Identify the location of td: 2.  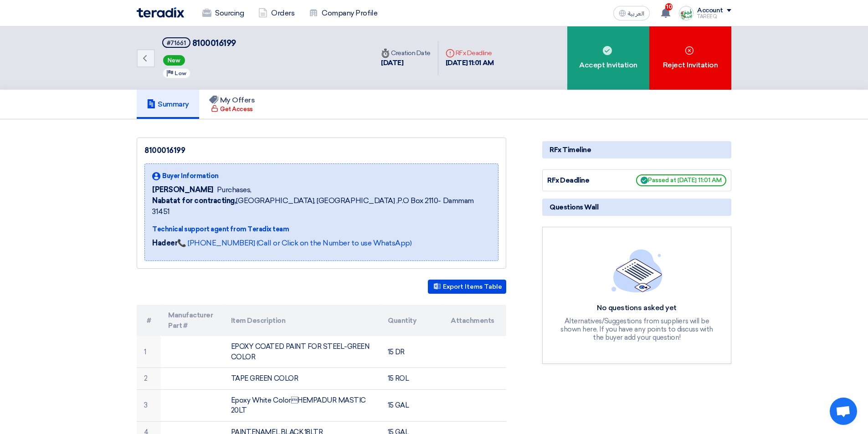
(149, 379).